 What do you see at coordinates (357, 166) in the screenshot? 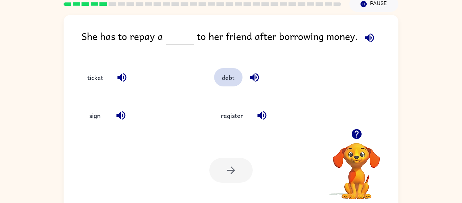
I see `video: Your browser must support playing .mp4 files to use Literably. Please try using another browser.` at bounding box center [357, 166].